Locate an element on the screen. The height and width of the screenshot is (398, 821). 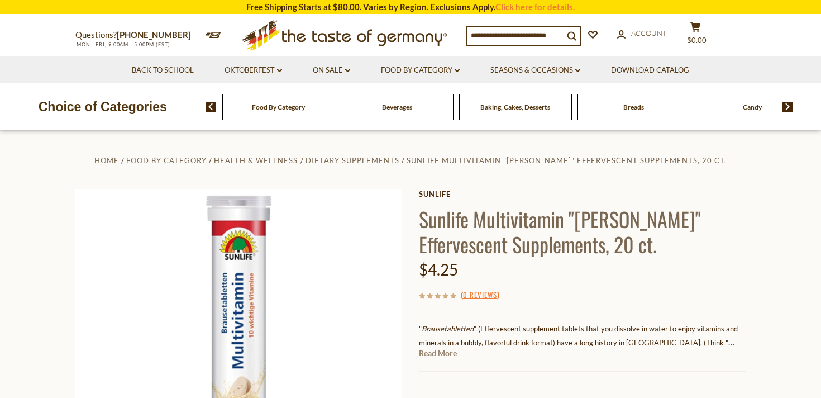
a: Beverages is located at coordinates (397, 107).